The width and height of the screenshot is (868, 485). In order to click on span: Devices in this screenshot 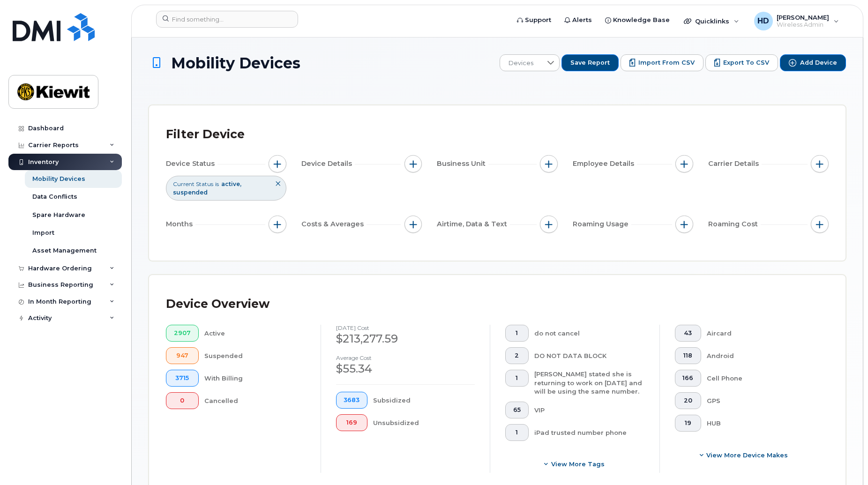, I will do `click(521, 63)`.